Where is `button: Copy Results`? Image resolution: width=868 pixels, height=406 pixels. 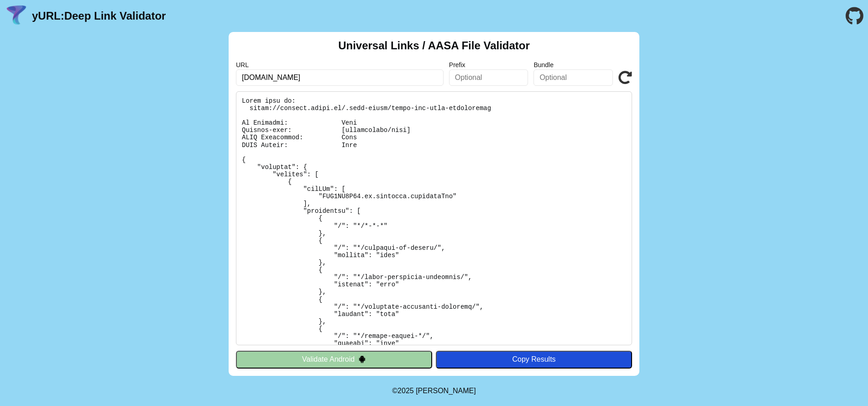 button: Copy Results is located at coordinates (534, 359).